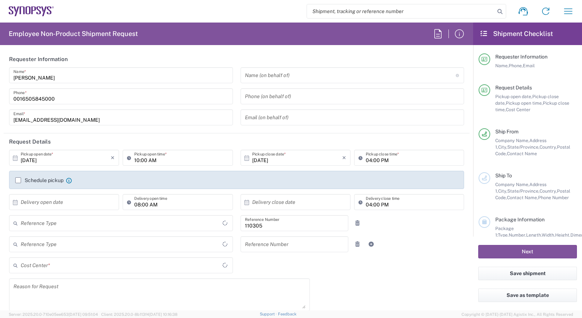 This screenshot has height=318, width=582. What do you see at coordinates (287, 314) in the screenshot?
I see `a: Feedback` at bounding box center [287, 314].